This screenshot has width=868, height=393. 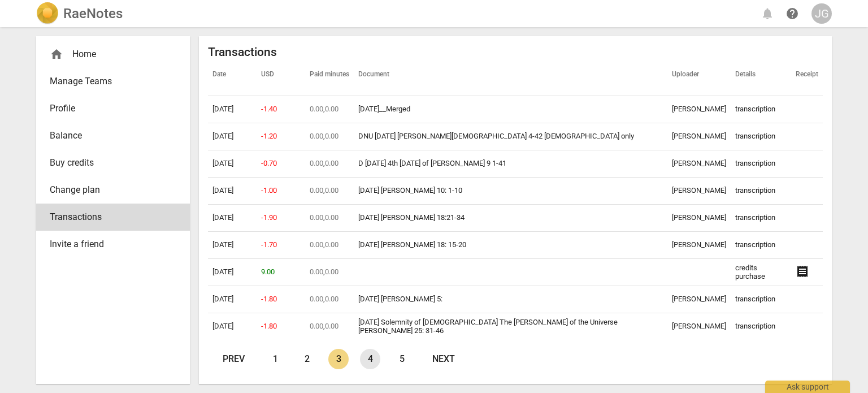 I want to click on a: Help, so click(x=792, y=14).